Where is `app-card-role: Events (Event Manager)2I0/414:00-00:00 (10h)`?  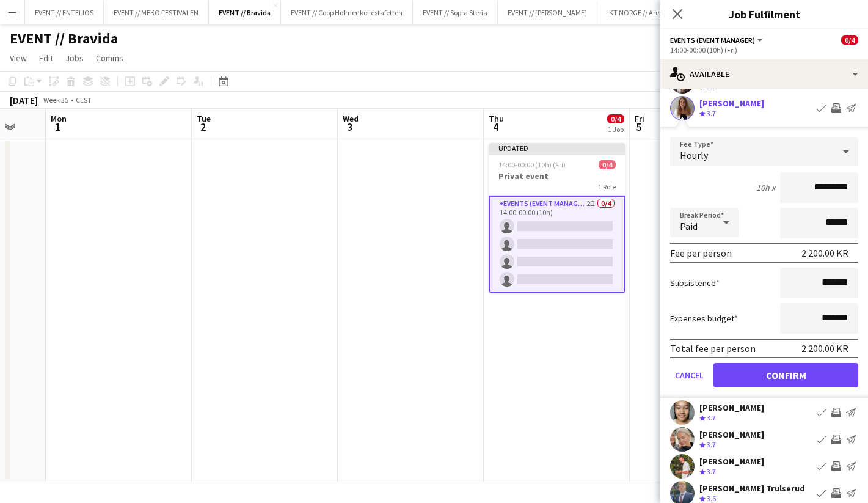
app-card-role: Events (Event Manager)2I0/414:00-00:00 (10h) is located at coordinates (557, 244).